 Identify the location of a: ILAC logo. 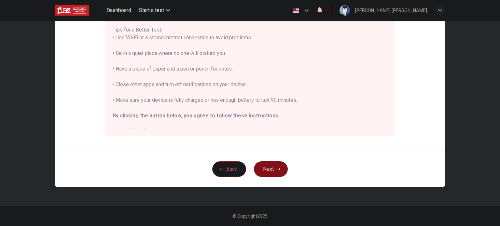
(79, 10).